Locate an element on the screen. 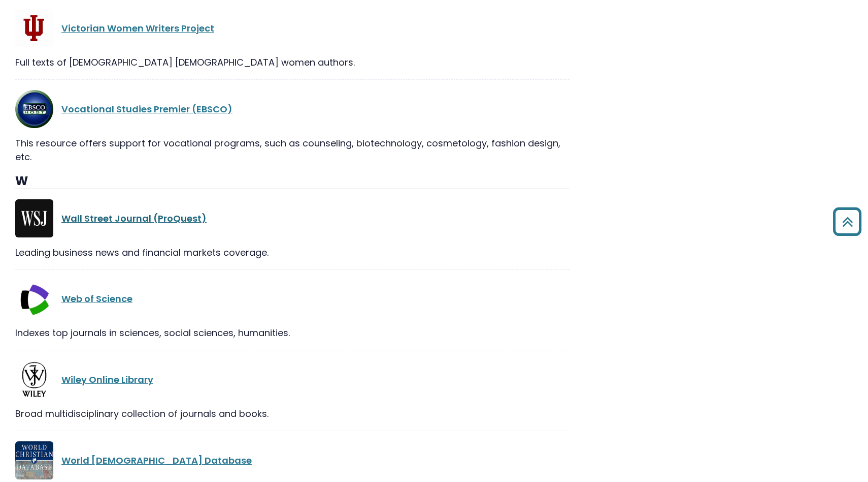 This screenshot has width=868, height=482. a: Web of Science is located at coordinates (97, 298).